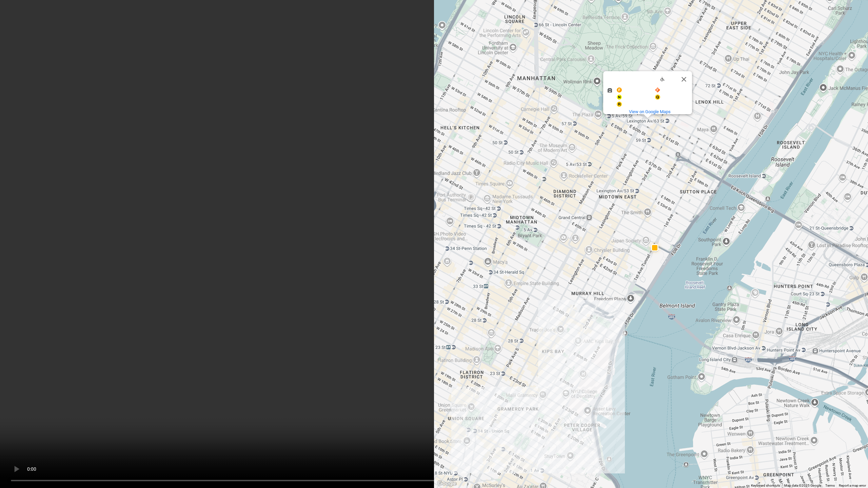  I want to click on div: Lexington Av/63 St, so click(647, 92).